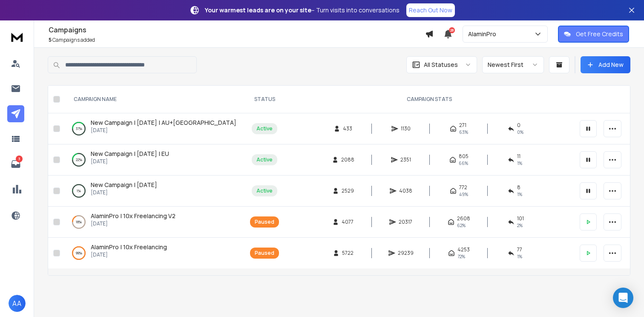 The width and height of the screenshot is (644, 317). Describe the element at coordinates (431, 10) in the screenshot. I see `a: Reach Out Now` at that location.